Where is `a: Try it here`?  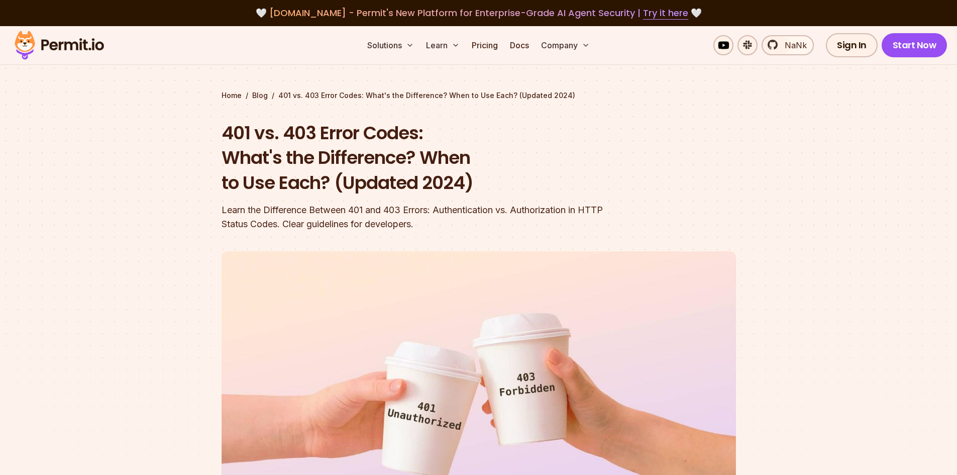 a: Try it here is located at coordinates (666, 13).